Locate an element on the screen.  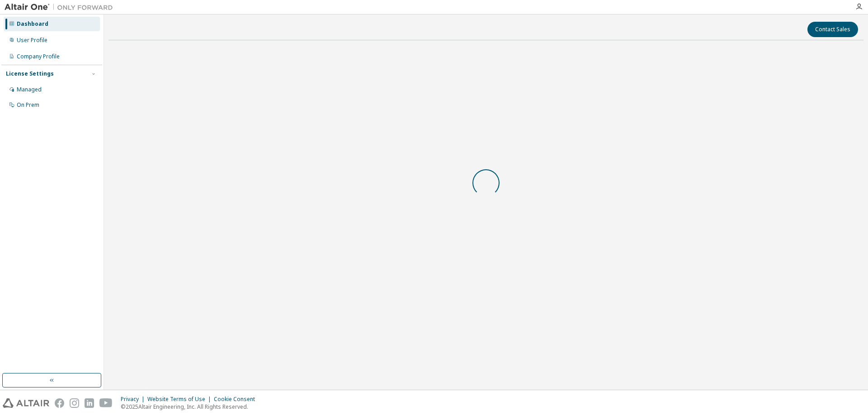
div: Dashboard is located at coordinates (33, 24).